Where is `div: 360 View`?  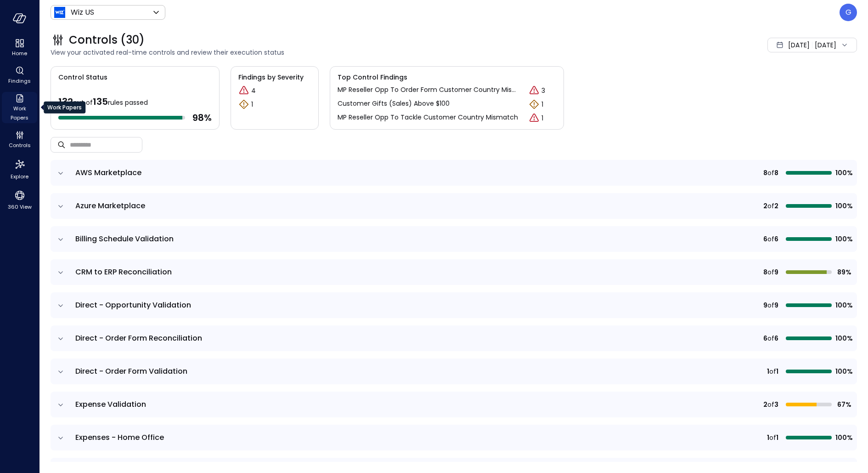
div: 360 View is located at coordinates (19, 200).